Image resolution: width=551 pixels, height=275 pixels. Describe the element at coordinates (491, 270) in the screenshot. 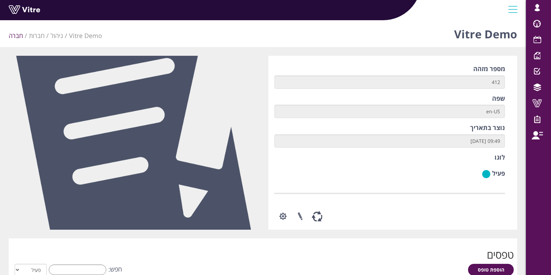

I see `span: הוספת טופס` at that location.